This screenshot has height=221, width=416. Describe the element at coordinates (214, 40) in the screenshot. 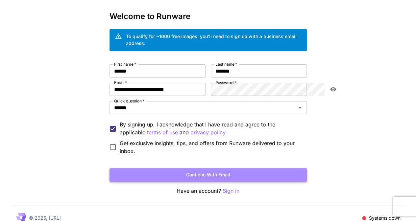

I see `div: To qualify for ~1000 free images, you’ll need to sign up with a business email address.` at that location.